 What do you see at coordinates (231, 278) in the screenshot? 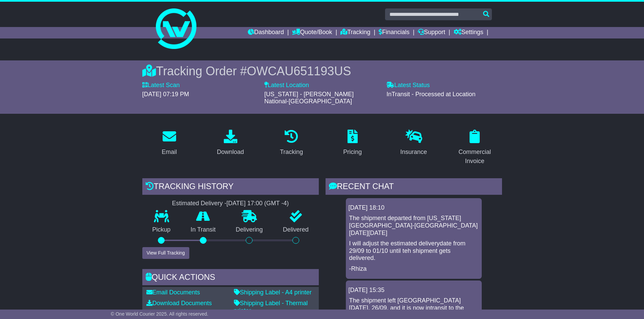
I see `div: Quick Actions` at bounding box center [231, 278].